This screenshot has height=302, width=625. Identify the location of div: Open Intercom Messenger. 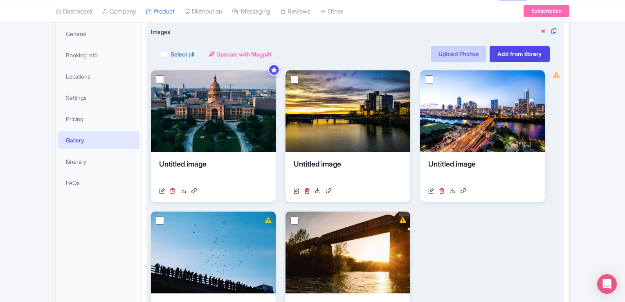
(607, 284).